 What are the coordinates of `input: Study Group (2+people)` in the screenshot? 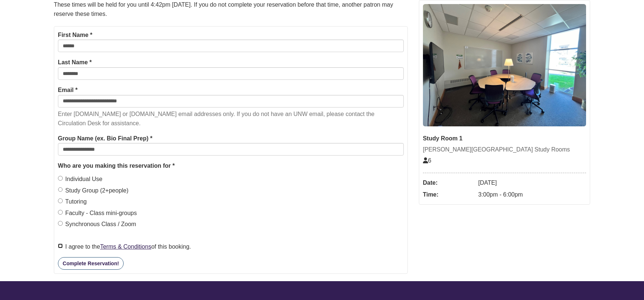 It's located at (60, 189).